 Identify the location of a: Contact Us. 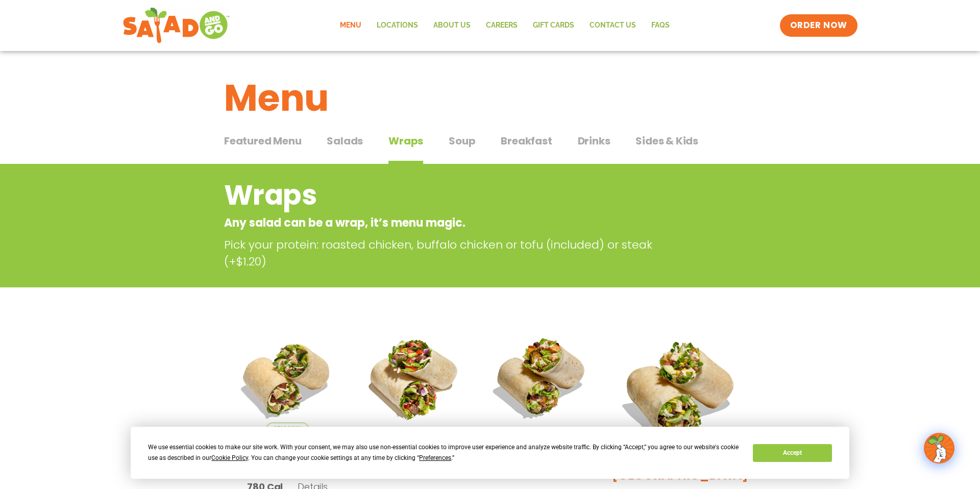
(612, 26).